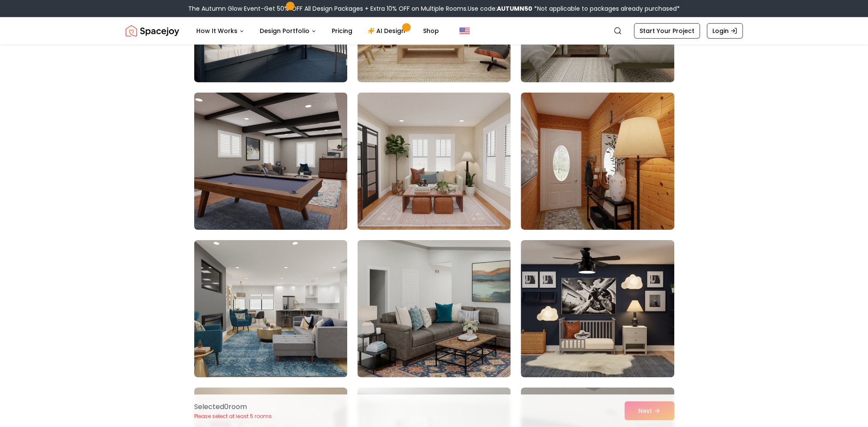  Describe the element at coordinates (724, 31) in the screenshot. I see `a: Login` at that location.